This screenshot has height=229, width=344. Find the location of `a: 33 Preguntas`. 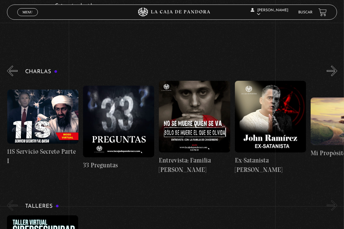

a: 33 Preguntas is located at coordinates (119, 127).